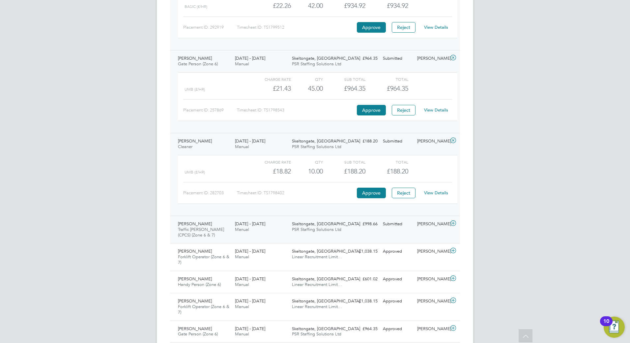  Describe the element at coordinates (387, 162) in the screenshot. I see `div: Total` at that location.